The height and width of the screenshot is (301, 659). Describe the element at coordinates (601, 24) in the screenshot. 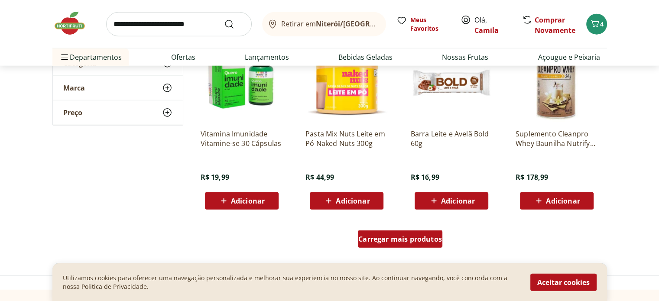

I see `span: 4` at that location.